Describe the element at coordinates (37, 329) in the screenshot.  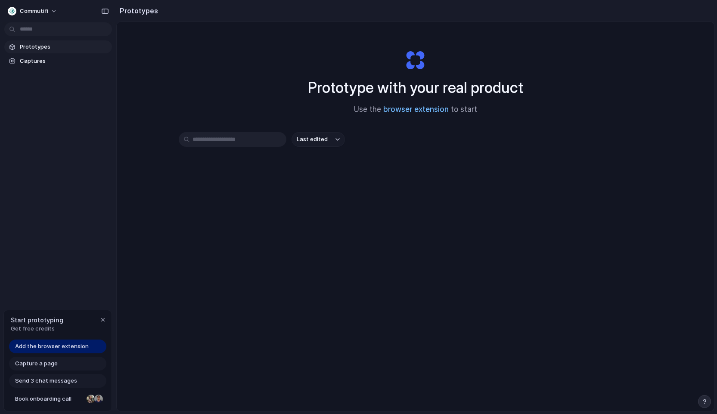
I see `span: Get free credits` at that location.